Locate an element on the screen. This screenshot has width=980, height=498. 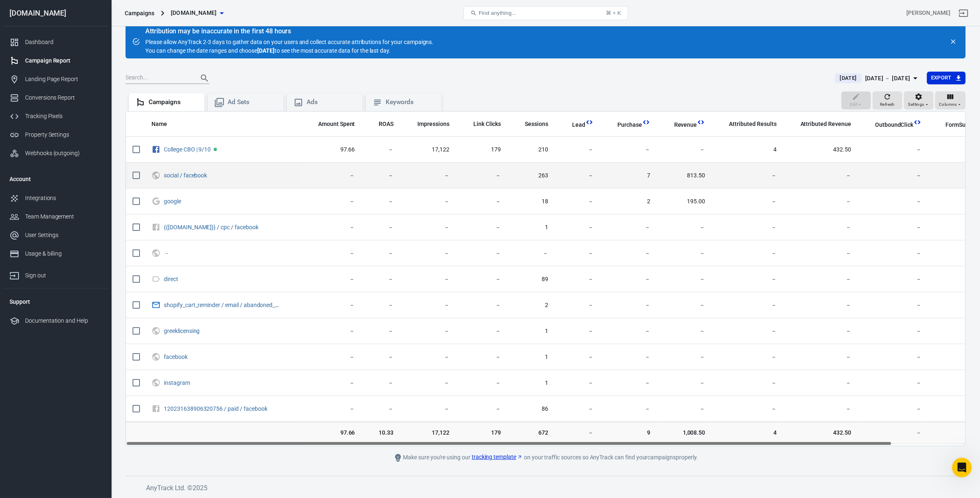
span: {{campaign.name}} / cpc / facebook is located at coordinates (211, 227).